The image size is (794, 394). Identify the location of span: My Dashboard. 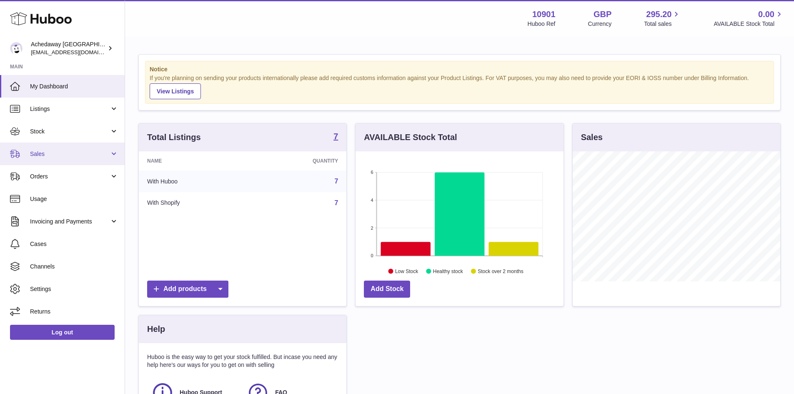
(74, 86).